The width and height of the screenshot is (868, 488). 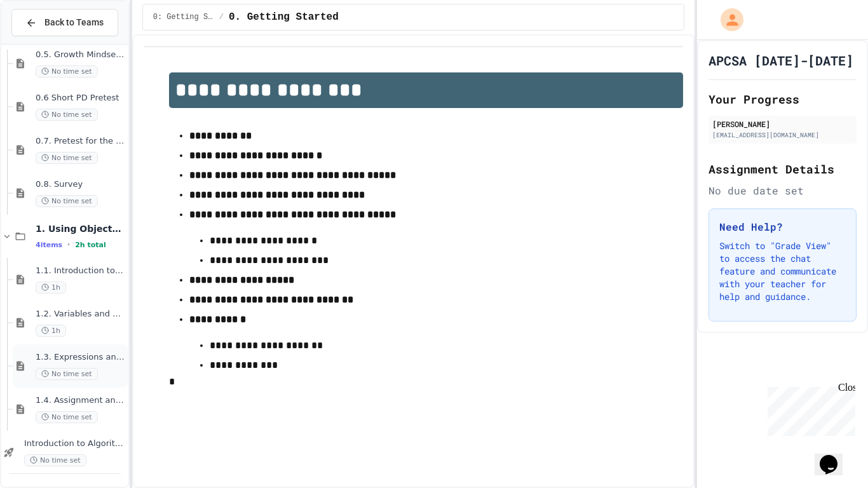 What do you see at coordinates (81, 314) in the screenshot?
I see `span: 1.2. Variables and Data Types` at bounding box center [81, 314].